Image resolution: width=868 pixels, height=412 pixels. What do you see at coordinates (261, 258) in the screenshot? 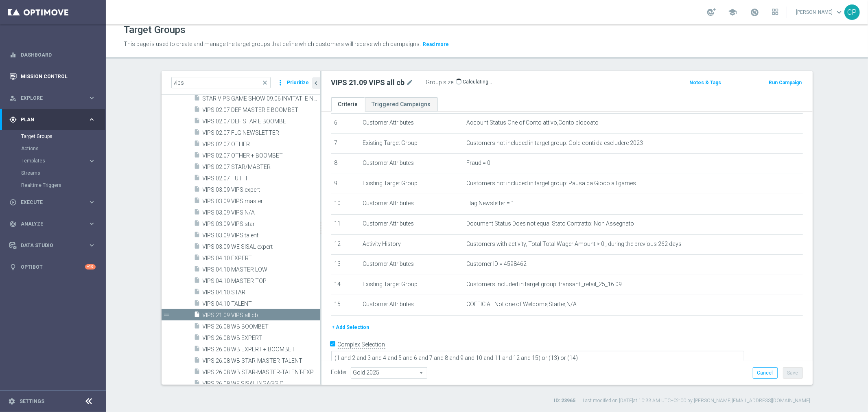
I see `span: VIPS 04.10 EXPERT` at bounding box center [261, 258].